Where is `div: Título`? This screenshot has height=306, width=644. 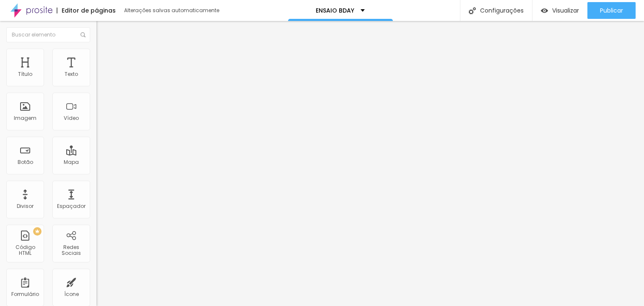
div: Título is located at coordinates (25, 74).